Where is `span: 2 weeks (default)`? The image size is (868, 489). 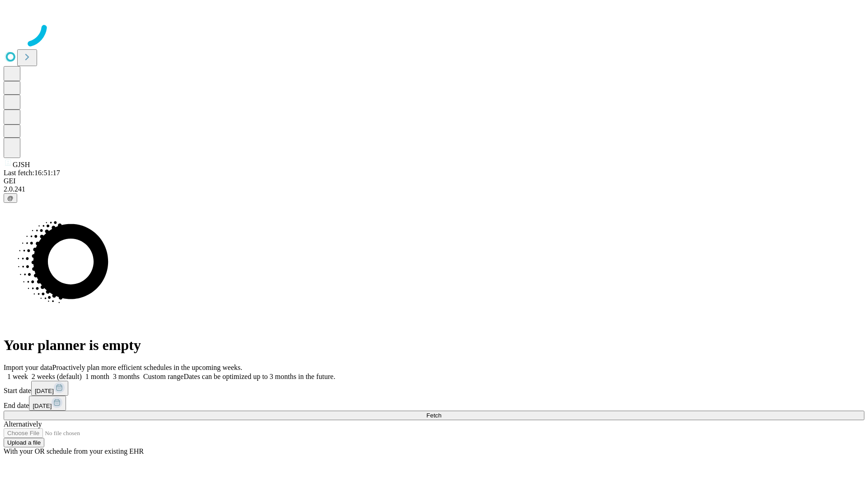
span: 2 weeks (default) is located at coordinates (56, 376).